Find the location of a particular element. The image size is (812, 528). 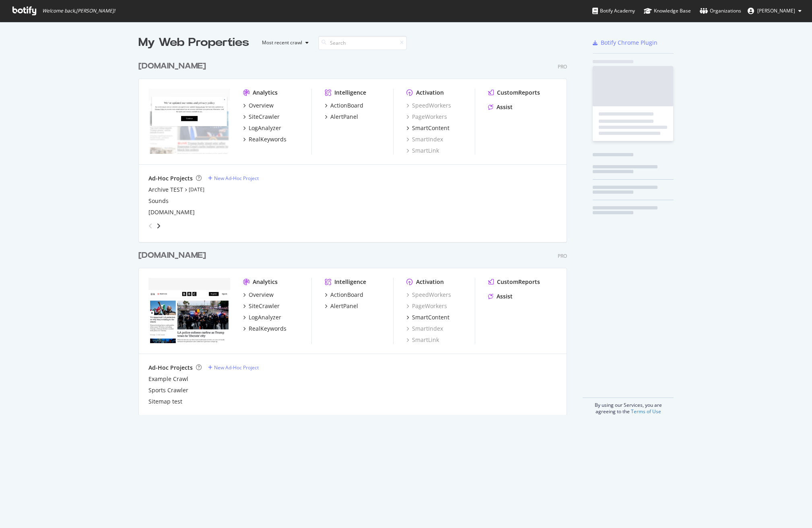

div: Archive TEST is located at coordinates (166, 190).